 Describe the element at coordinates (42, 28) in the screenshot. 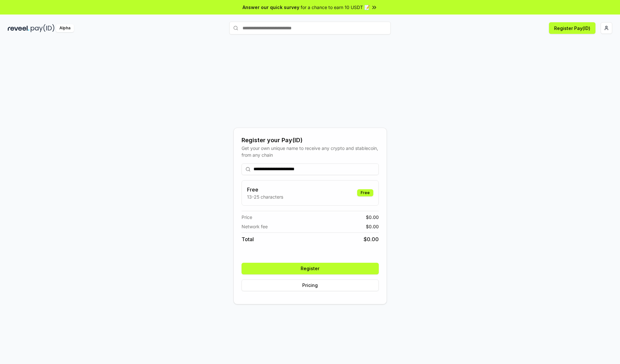

I see `img: pay_id` at that location.